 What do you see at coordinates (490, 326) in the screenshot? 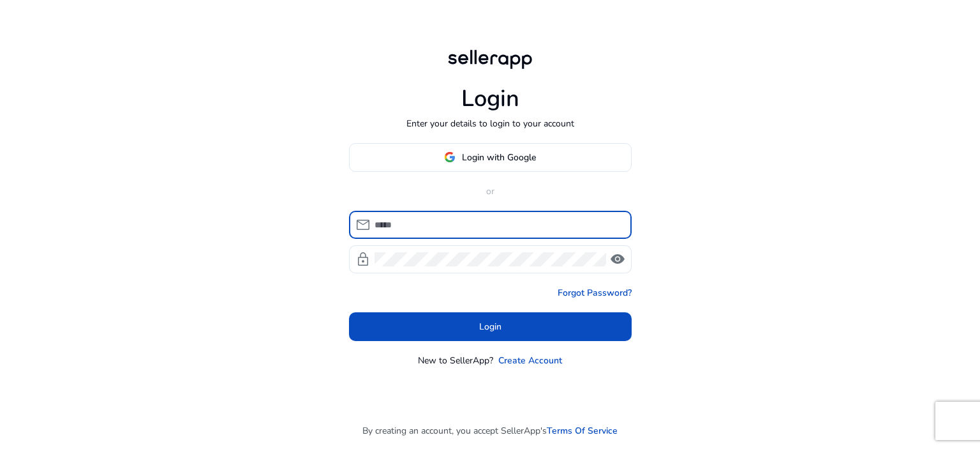
I see `button: Login` at bounding box center [490, 326].